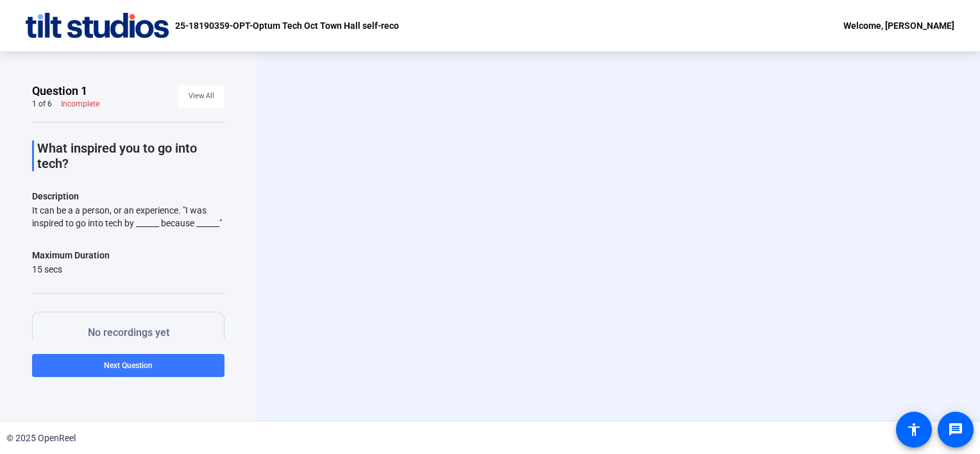 The image size is (980, 454). Describe the element at coordinates (71, 255) in the screenshot. I see `div: Maximum Duration` at that location.